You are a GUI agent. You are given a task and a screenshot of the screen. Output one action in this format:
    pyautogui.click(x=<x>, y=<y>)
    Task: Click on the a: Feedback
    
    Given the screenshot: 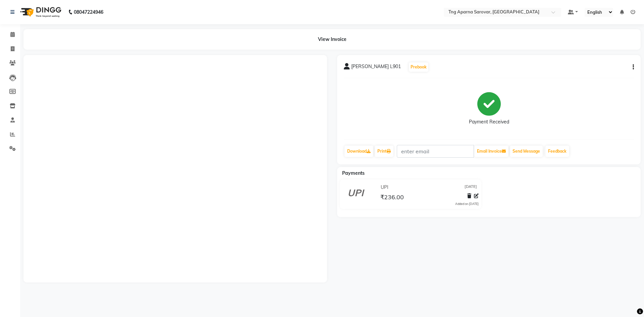 What is the action you would take?
    pyautogui.click(x=557, y=152)
    